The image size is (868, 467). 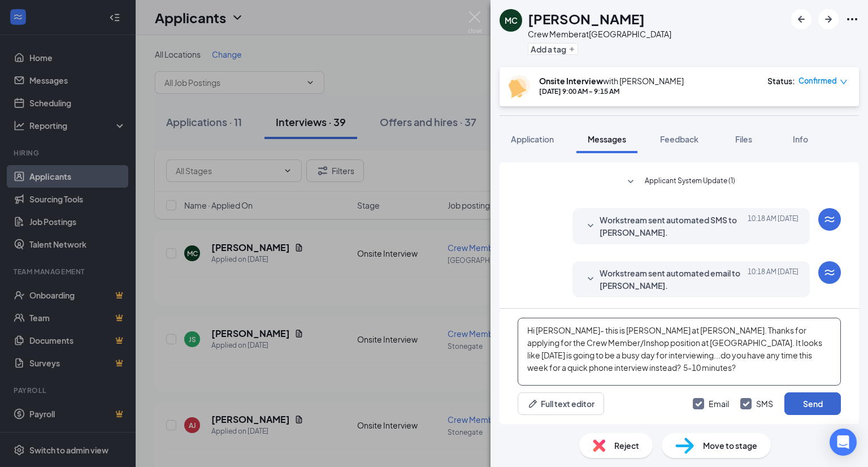 What do you see at coordinates (690, 182) in the screenshot?
I see `span: Applicant System Update (1)` at bounding box center [690, 182].